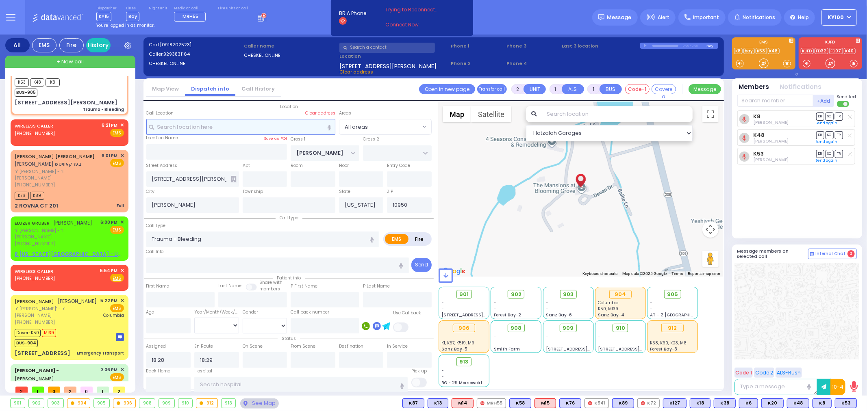  Describe the element at coordinates (195, 45) in the screenshot. I see `label: Cad:` at that location.